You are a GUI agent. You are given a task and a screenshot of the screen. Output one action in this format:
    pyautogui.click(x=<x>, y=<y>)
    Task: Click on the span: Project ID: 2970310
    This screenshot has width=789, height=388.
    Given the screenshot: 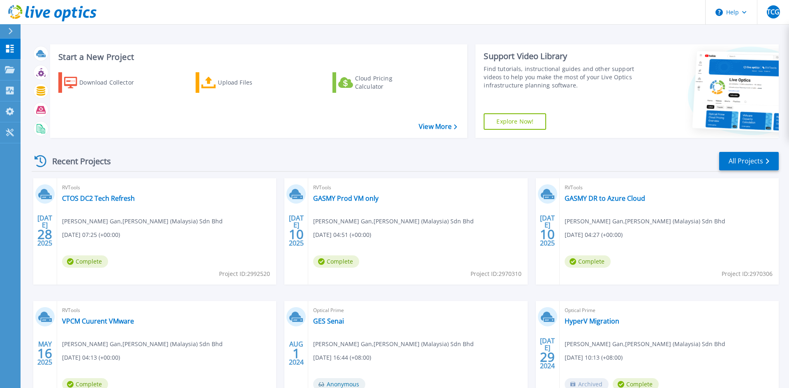 What is the action you would take?
    pyautogui.click(x=496, y=274)
    